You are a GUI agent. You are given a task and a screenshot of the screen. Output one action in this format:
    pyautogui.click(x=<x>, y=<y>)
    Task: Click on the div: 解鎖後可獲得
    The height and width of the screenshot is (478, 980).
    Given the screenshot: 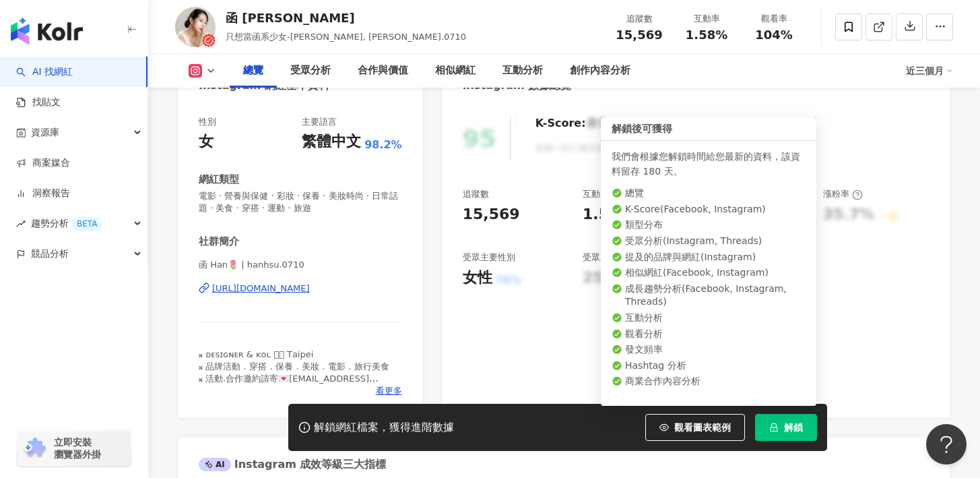 What is the action you would take?
    pyautogui.click(x=708, y=129)
    